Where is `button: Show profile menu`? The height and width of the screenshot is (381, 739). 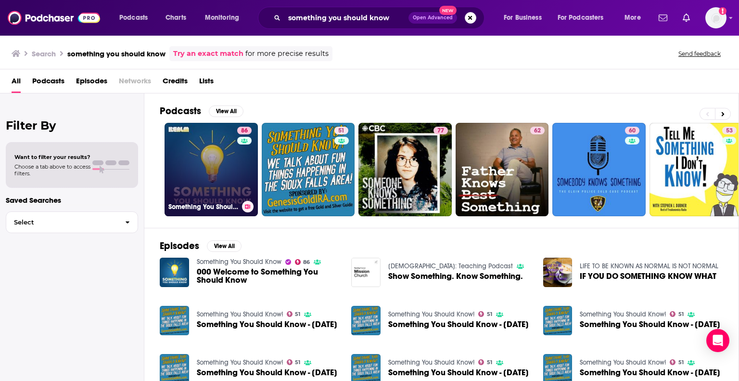
button: Show profile menu is located at coordinates (716, 18).